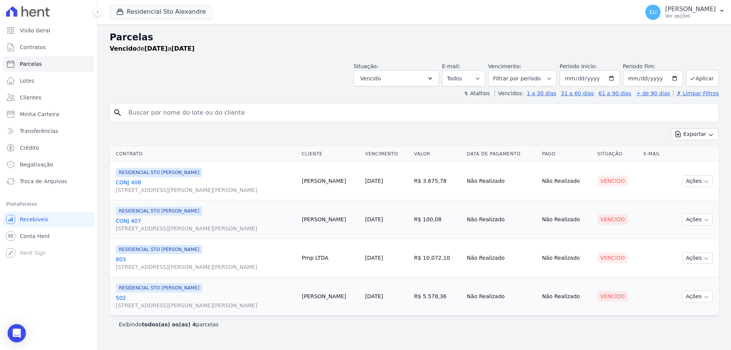  What do you see at coordinates (437, 181) in the screenshot?
I see `td: R$ 3.675,78` at bounding box center [437, 181].